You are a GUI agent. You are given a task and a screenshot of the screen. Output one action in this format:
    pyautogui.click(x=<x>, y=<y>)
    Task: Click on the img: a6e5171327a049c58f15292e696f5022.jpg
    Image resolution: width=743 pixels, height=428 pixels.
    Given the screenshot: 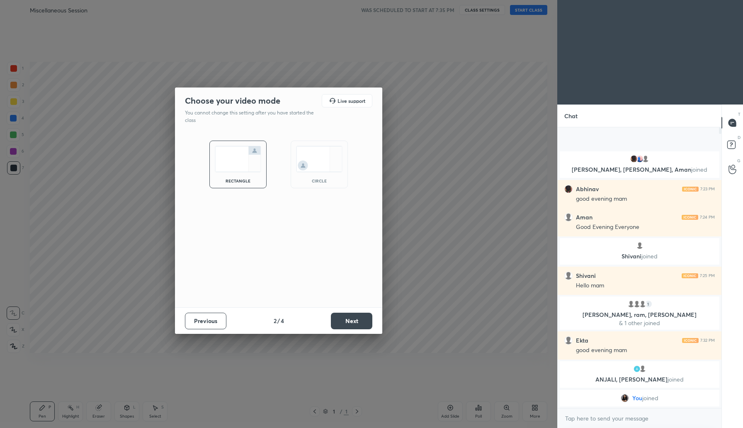 What is the action you would take?
    pyautogui.click(x=637, y=369)
    